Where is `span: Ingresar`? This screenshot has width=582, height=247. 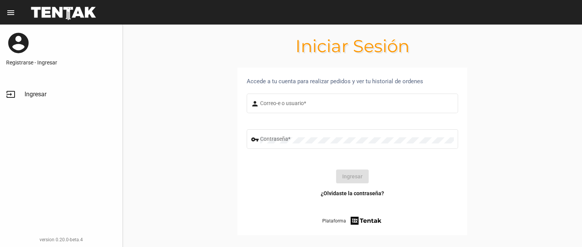
span: Ingresar is located at coordinates (35, 94).